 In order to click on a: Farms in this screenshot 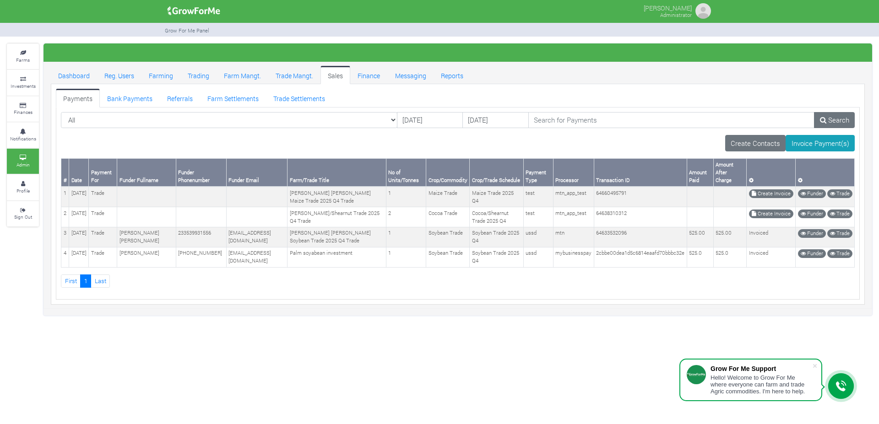, I will do `click(23, 56)`.